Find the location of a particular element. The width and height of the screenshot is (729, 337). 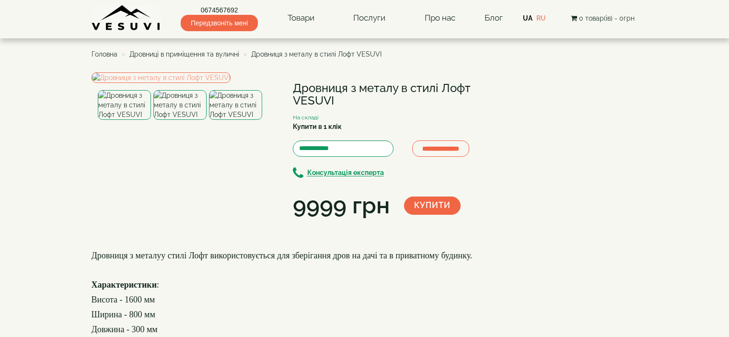

a: Дровниці в приміщення та вуличні is located at coordinates (184, 54).